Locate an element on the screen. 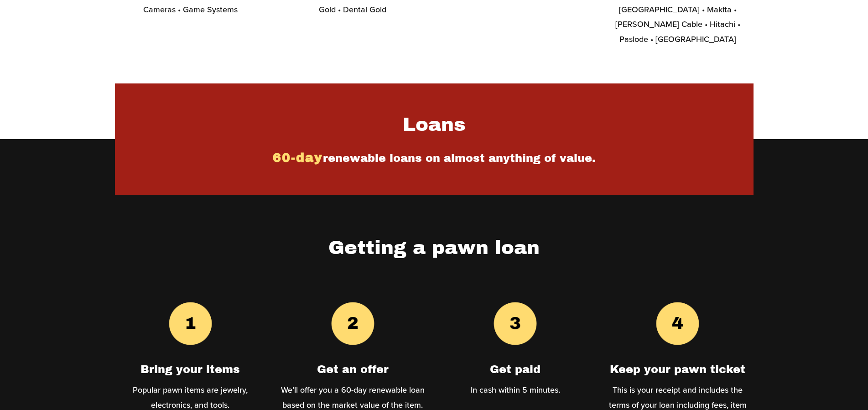  h2: Bring your items is located at coordinates (190, 369).